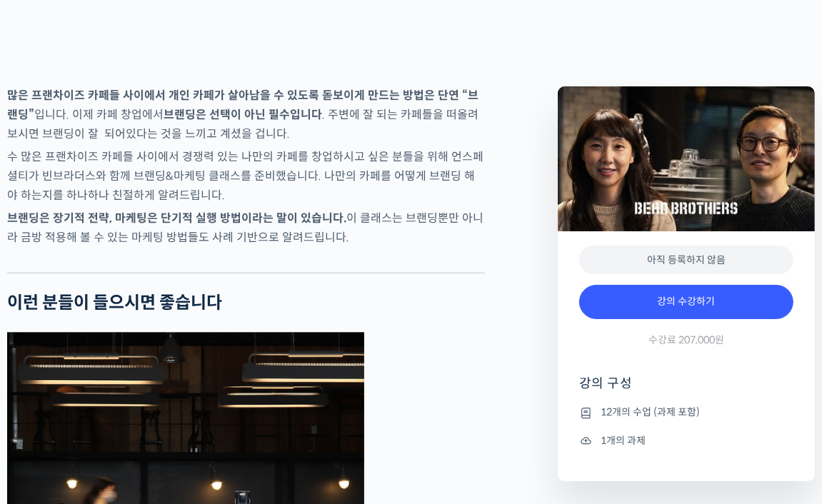  What do you see at coordinates (686, 412) in the screenshot?
I see `li: 12개의 수업 (과제 포함)` at bounding box center [686, 412].